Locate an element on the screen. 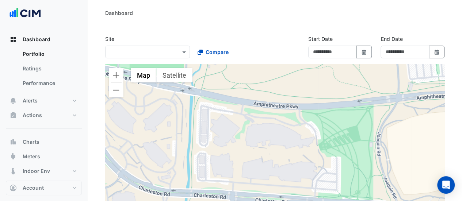  button: Reports is located at coordinates (44, 186).